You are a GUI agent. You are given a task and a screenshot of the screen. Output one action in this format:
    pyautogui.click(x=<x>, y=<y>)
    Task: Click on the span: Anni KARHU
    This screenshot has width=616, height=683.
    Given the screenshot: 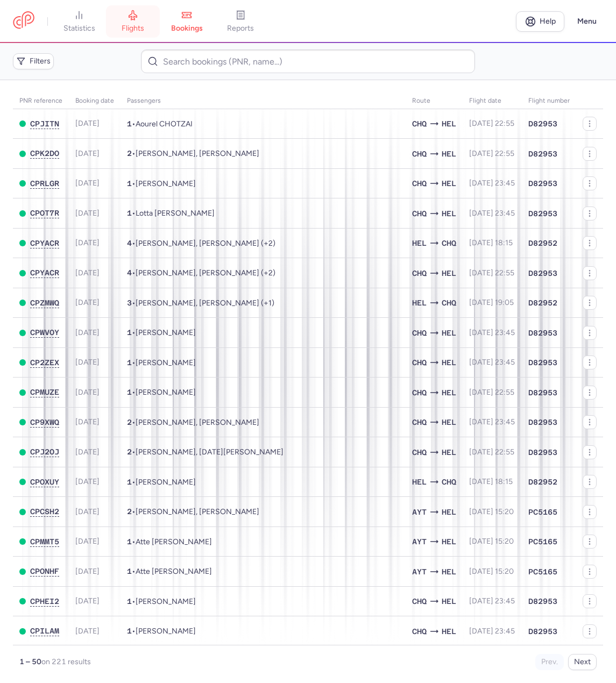 What is the action you would take?
    pyautogui.click(x=166, y=631)
    